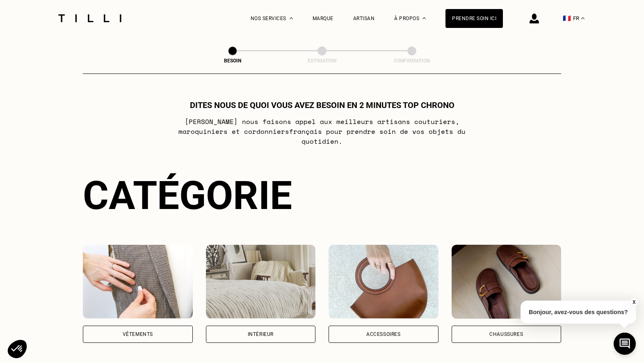 The width and height of the screenshot is (644, 363). Describe the element at coordinates (261, 282) in the screenshot. I see `img: Intérieur` at that location.